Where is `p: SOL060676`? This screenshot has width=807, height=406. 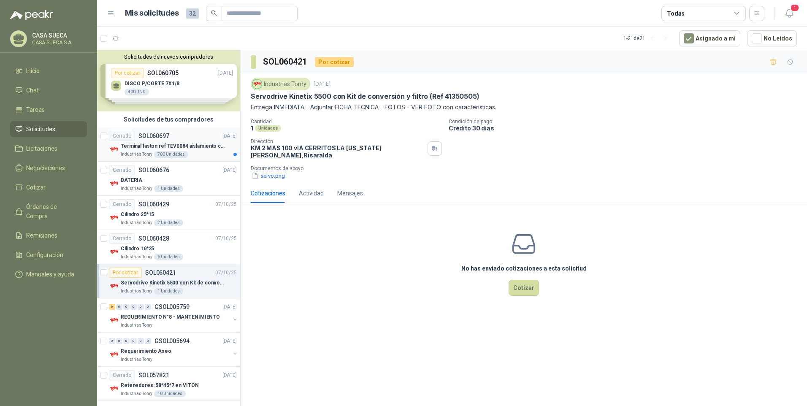 p: SOL060676 is located at coordinates (154, 170).